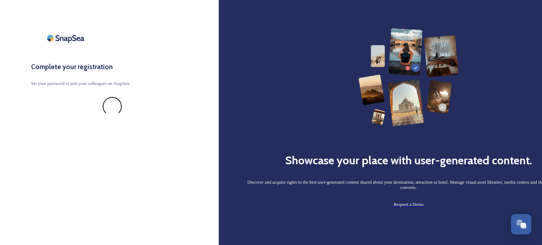 Image resolution: width=542 pixels, height=245 pixels. I want to click on button: Open Chat, so click(521, 224).